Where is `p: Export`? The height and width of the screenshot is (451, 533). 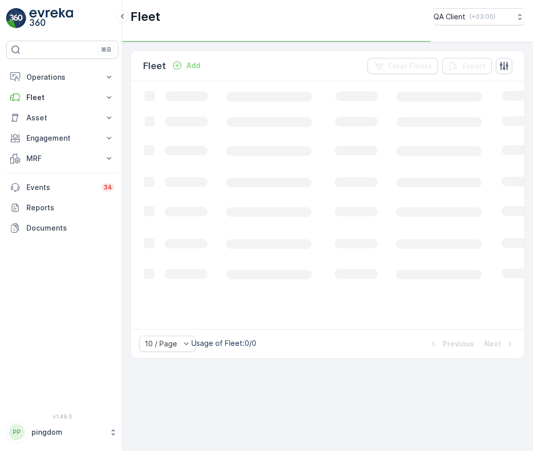
p: Export is located at coordinates (474, 66).